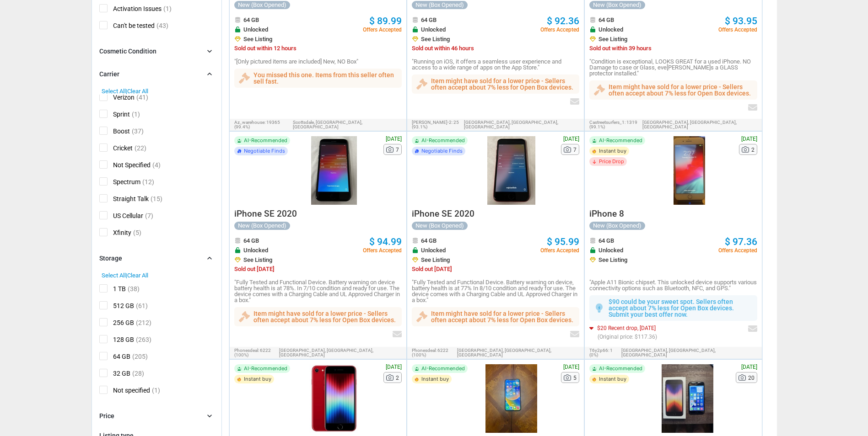 This screenshot has height=436, width=868. Describe the element at coordinates (120, 183) in the screenshot. I see `span: Spectrum` at that location.